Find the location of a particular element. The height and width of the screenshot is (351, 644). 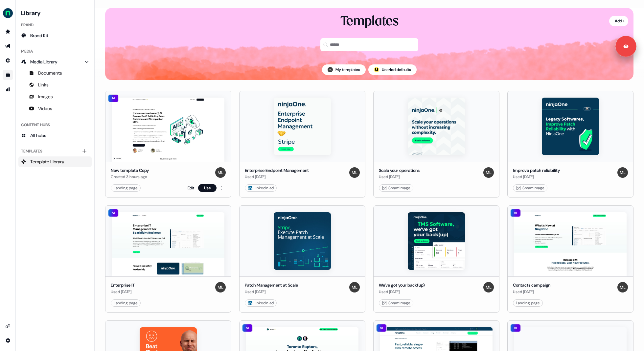

img: We've got your back(up) is located at coordinates (436, 241).